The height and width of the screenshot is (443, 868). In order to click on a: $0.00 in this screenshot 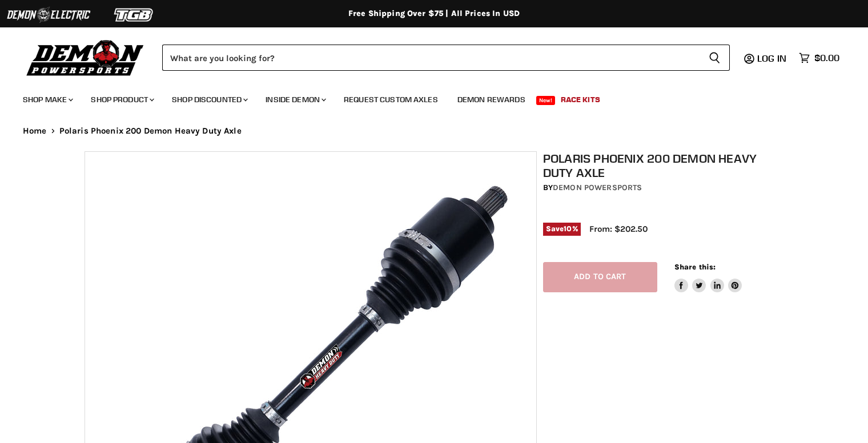, I will do `click(819, 57)`.